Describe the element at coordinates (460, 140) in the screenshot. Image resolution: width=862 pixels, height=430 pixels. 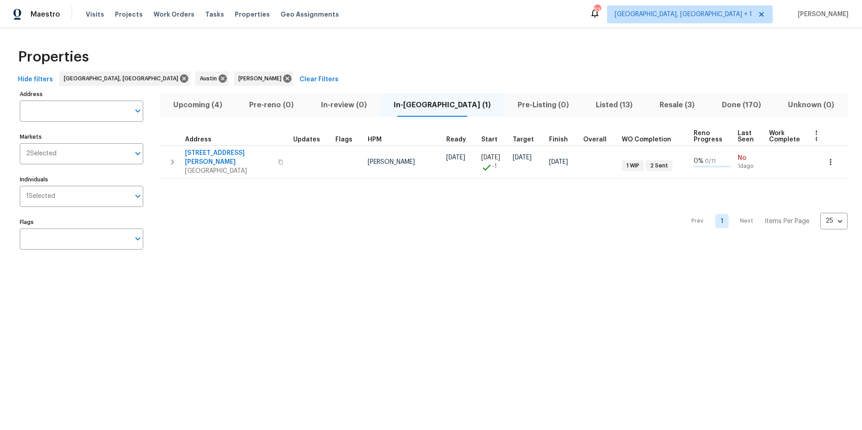
I see `div: Earliest renovation start date (first business day after COE or Checkout)` at that location.